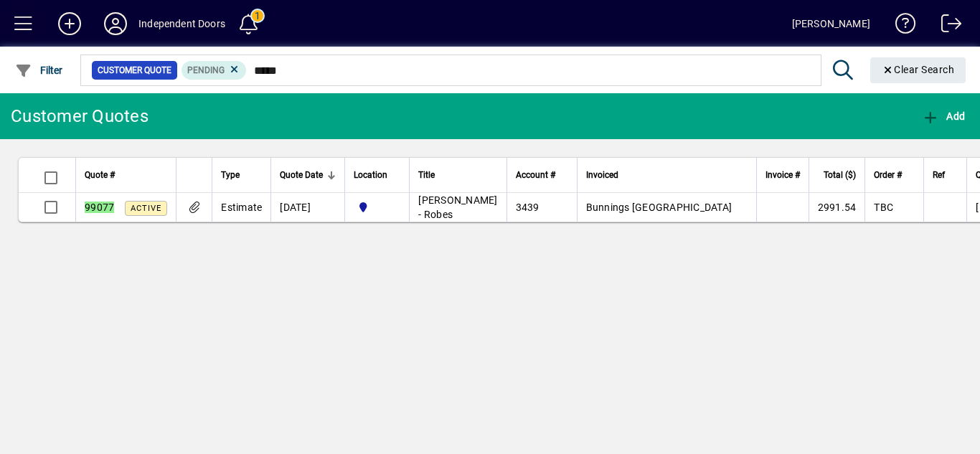 Image resolution: width=980 pixels, height=454 pixels. Describe the element at coordinates (99, 208) in the screenshot. I see `em: 99077` at that location.